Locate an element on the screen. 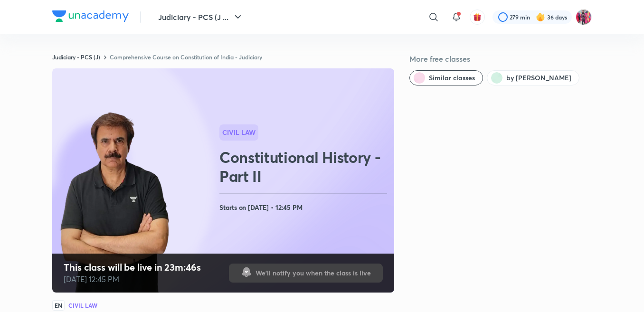 The width and height of the screenshot is (644, 312). span: Similar classes is located at coordinates (452, 78).